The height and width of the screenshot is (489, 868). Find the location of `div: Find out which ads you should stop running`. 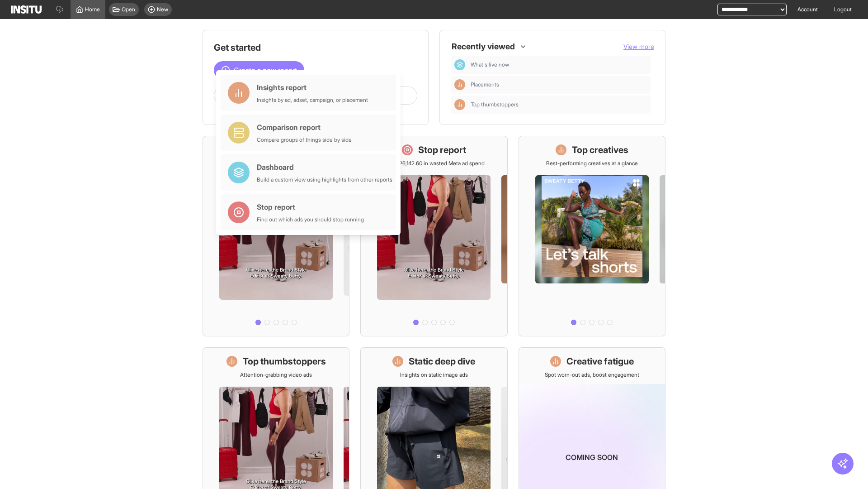

div: Find out which ads you should stop running is located at coordinates (310, 219).